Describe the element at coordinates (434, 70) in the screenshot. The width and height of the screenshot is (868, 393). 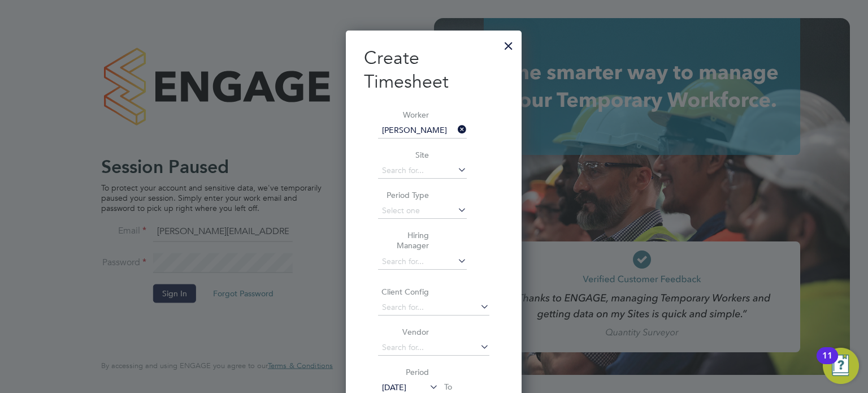
I see `h2: Create Timesheet` at that location.